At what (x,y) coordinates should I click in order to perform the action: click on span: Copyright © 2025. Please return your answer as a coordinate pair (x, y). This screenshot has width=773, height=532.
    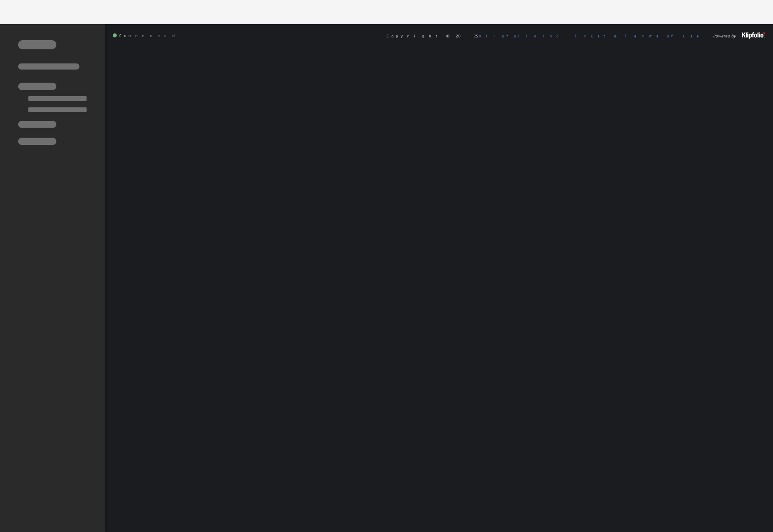
    Looking at the image, I should click on (476, 36).